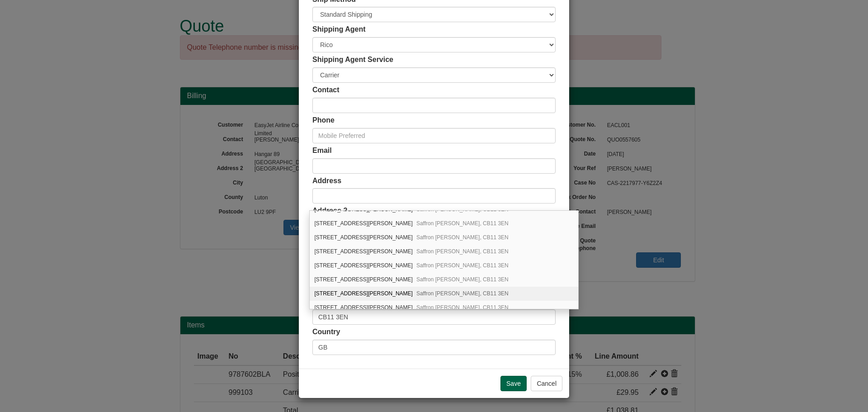 This screenshot has height=412, width=868. Describe the element at coordinates (443, 308) in the screenshot. I see `div: 29 Railey Road` at that location.